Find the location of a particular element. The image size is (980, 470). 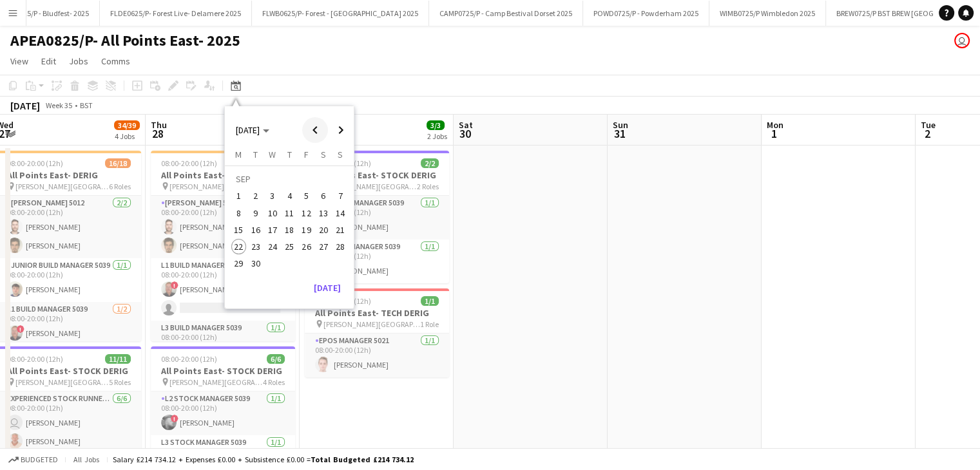

button: 21-09-2025 is located at coordinates (340, 230).